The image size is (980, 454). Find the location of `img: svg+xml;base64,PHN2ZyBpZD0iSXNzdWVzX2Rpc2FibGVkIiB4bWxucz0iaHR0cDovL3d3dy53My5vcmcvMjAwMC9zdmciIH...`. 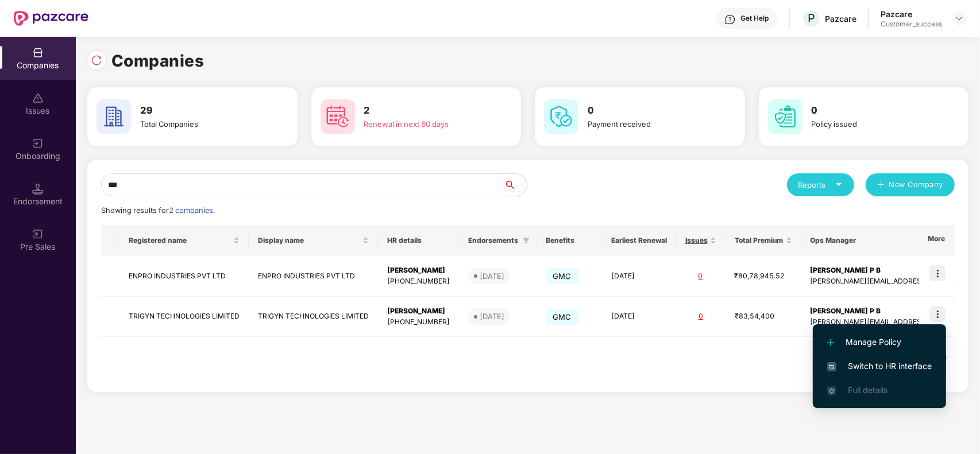

img: svg+xml;base64,PHN2ZyBpZD0iSXNzdWVzX2Rpc2FibGVkIiB4bWxucz0iaHR0cDovL3d3dy53My5vcmcvMjAwMC9zdmciIH... is located at coordinates (38, 98).